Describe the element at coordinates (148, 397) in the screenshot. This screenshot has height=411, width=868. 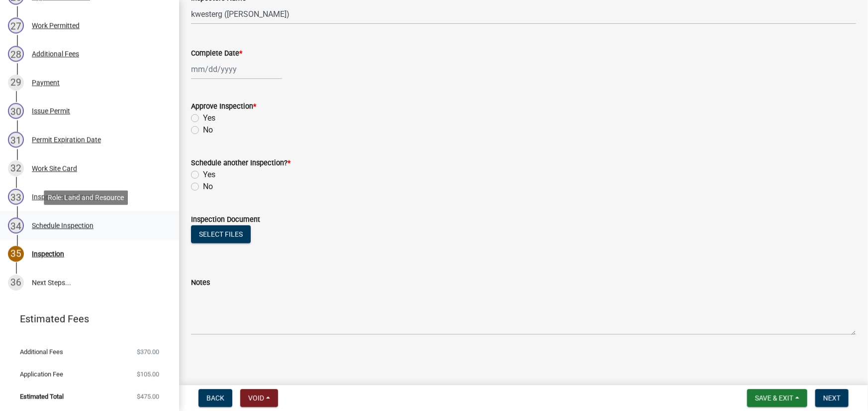
I see `span: $475.00` at that location.